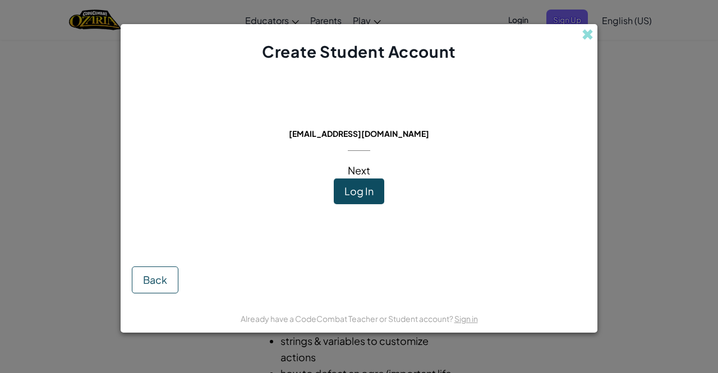 This screenshot has width=718, height=373. Describe the element at coordinates (359, 119) in the screenshot. I see `span: This email is already in use:` at that location.